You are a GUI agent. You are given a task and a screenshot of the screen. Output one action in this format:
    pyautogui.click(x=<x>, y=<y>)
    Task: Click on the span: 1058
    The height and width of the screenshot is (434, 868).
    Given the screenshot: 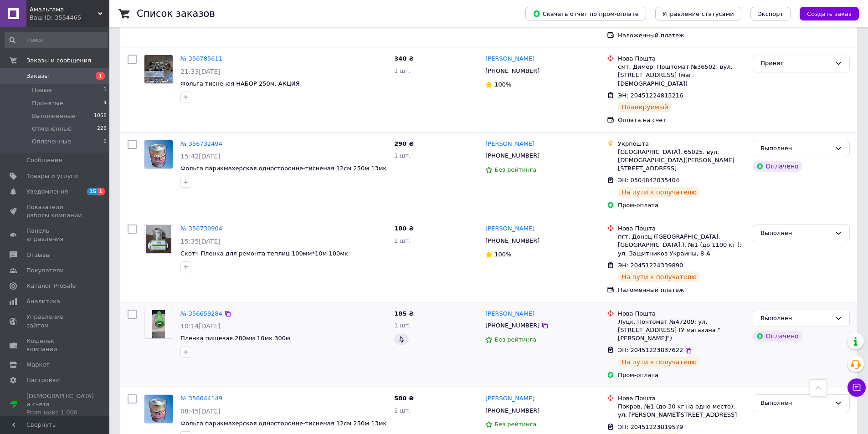 What is the action you would take?
    pyautogui.click(x=101, y=116)
    